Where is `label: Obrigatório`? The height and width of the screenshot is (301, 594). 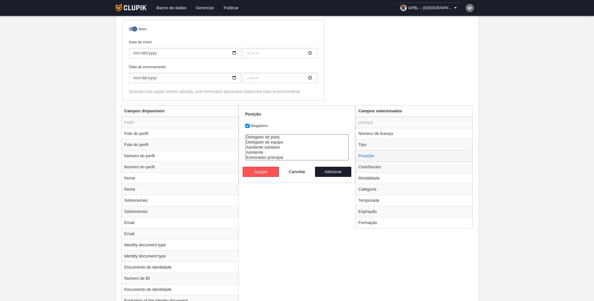
label: Obrigatório is located at coordinates (297, 126).